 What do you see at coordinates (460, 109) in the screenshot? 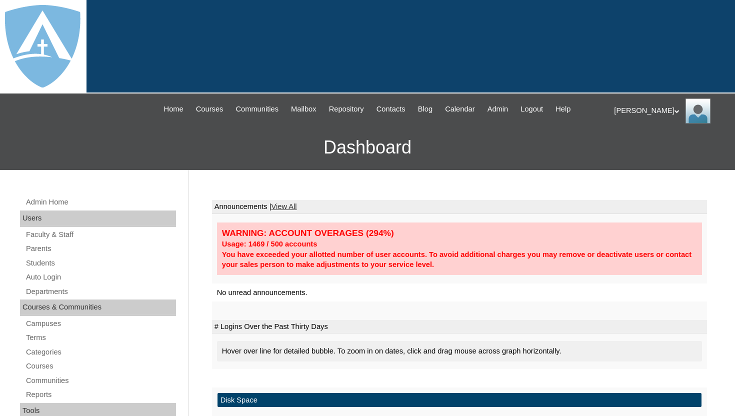
I see `span: Calendar` at bounding box center [460, 109].